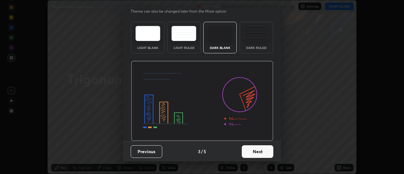 The width and height of the screenshot is (404, 174). Describe the element at coordinates (147, 152) in the screenshot. I see `button: Previous` at that location.